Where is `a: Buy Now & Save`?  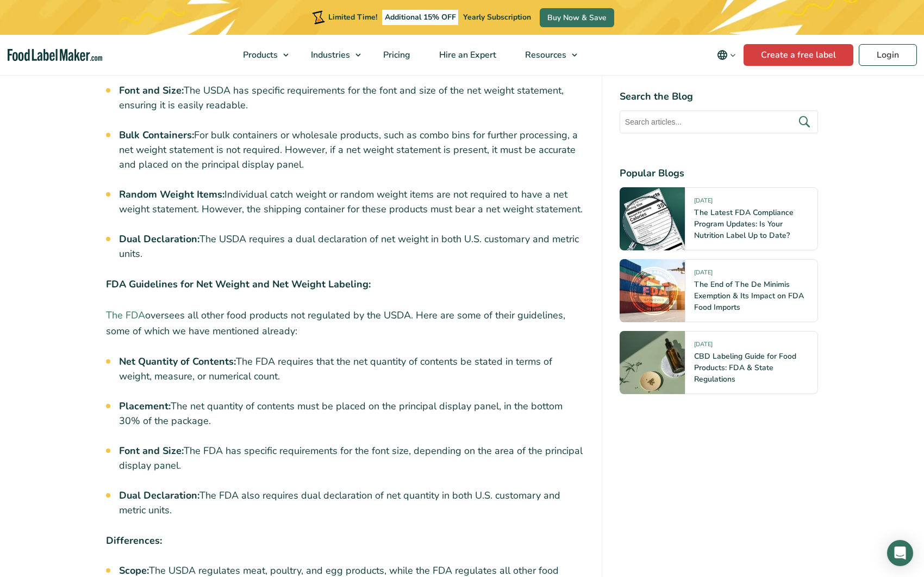 a: Buy Now & Save is located at coordinates (577, 17).